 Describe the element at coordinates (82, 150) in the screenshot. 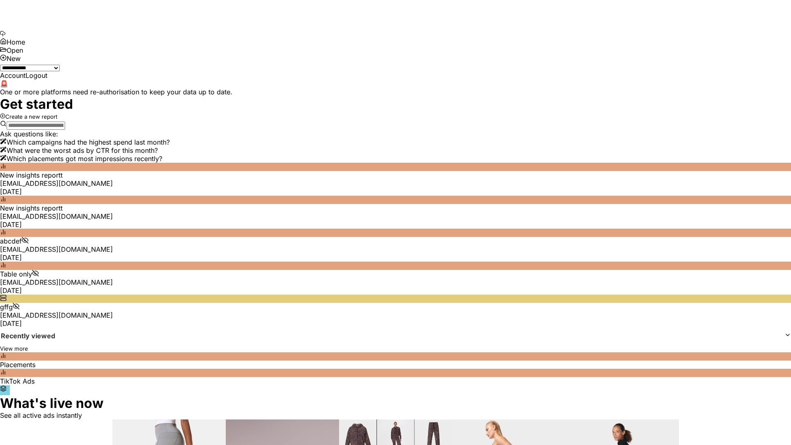

I see `span: What were the worst ads by CTR for this month?` at that location.